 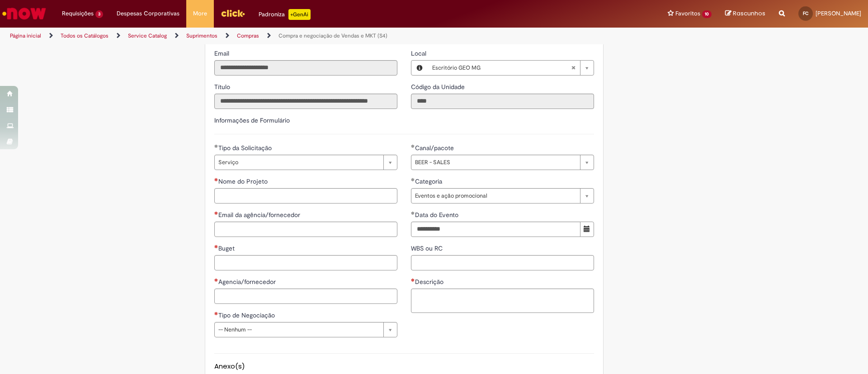 What do you see at coordinates (298, 162) in the screenshot?
I see `span: Serviço` at bounding box center [298, 162].